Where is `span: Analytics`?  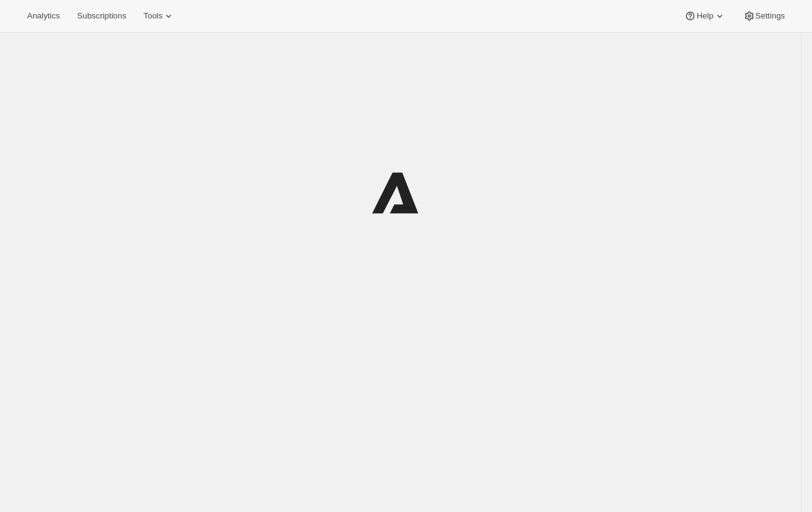
span: Analytics is located at coordinates (43, 16).